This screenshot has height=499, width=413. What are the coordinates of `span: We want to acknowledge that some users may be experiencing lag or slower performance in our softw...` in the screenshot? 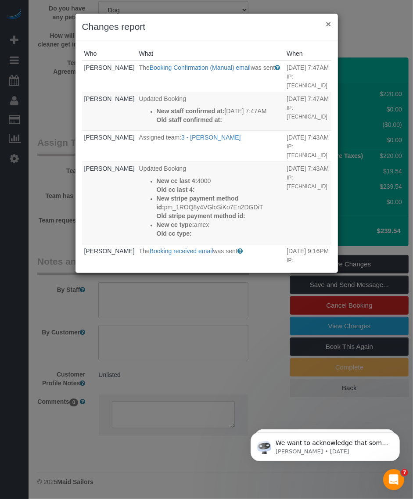 It's located at (94, 86).